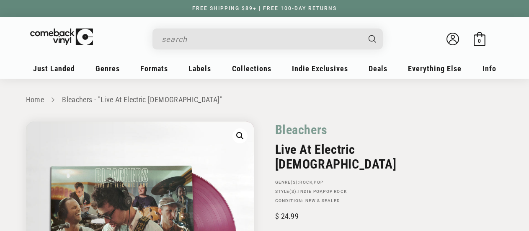 Image resolution: width=529 pixels, height=231 pixels. I want to click on a: Bleachers, so click(301, 130).